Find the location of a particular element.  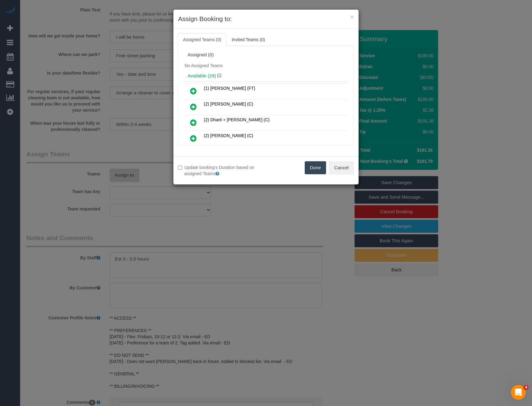

input: Update booking's Duration based on assigned Teams is located at coordinates (180, 168).